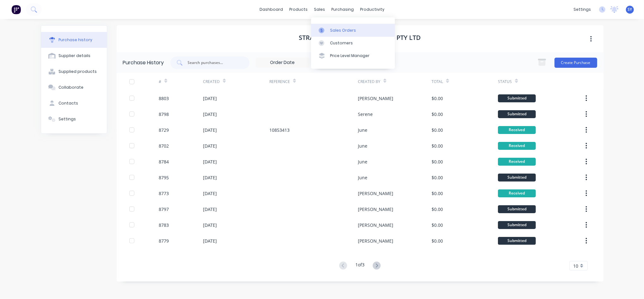  I want to click on button: Supplied products, so click(74, 72).